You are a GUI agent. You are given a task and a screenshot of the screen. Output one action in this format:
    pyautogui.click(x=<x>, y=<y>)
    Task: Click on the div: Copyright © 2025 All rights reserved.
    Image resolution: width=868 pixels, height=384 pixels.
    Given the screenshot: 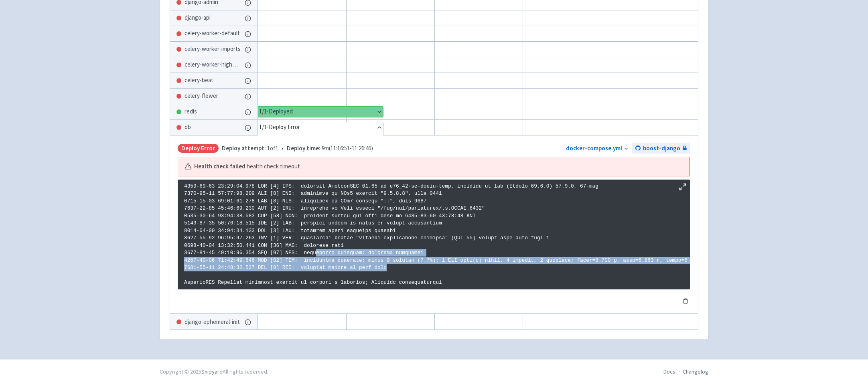 What is the action you would take?
    pyautogui.click(x=214, y=372)
    